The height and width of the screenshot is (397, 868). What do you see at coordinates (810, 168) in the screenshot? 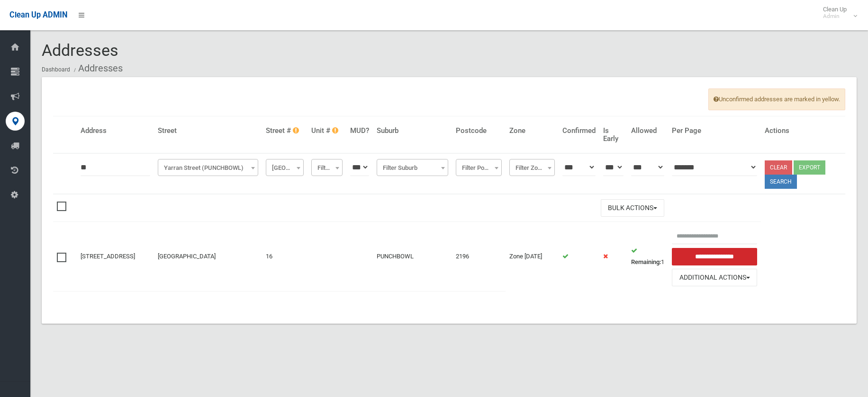
I see `button: Export` at bounding box center [810, 168].